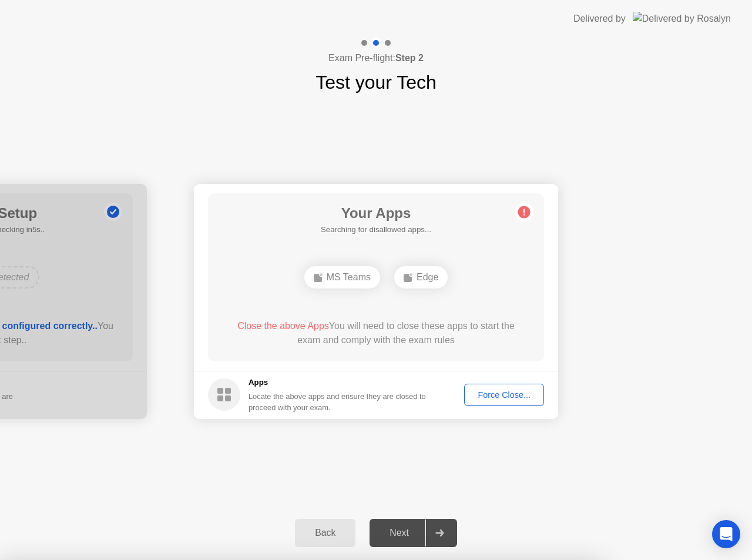 The image size is (752, 560). I want to click on div: Delivered by, so click(599, 19).